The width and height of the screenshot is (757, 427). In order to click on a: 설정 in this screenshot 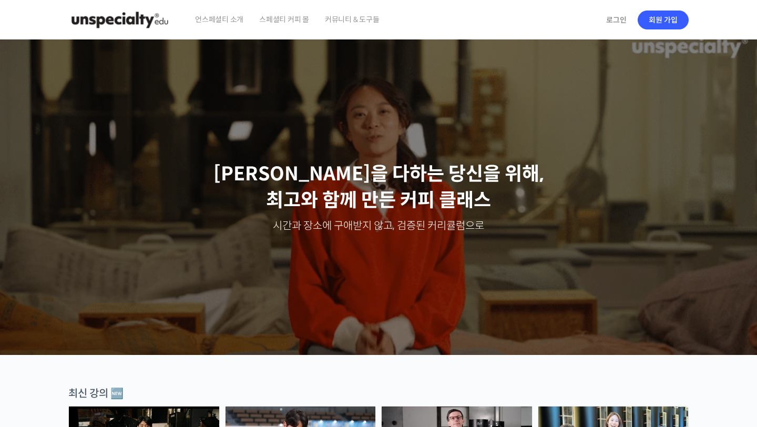, I will do `click(169, 346)`.